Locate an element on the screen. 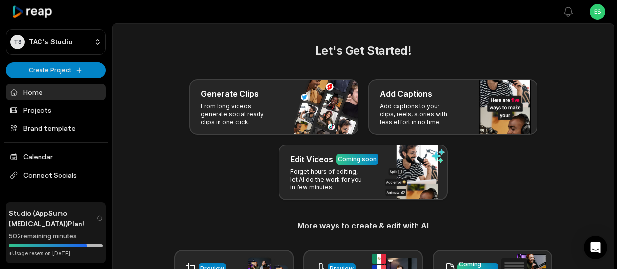  div: Open Intercom Messenger is located at coordinates (596, 247).